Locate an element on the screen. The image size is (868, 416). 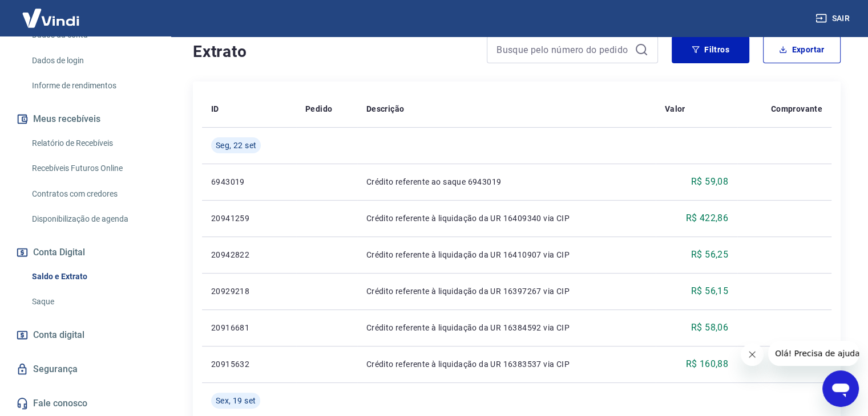
p: Crédito referente à liquidação da UR 16410907 via CIP is located at coordinates (506, 255).